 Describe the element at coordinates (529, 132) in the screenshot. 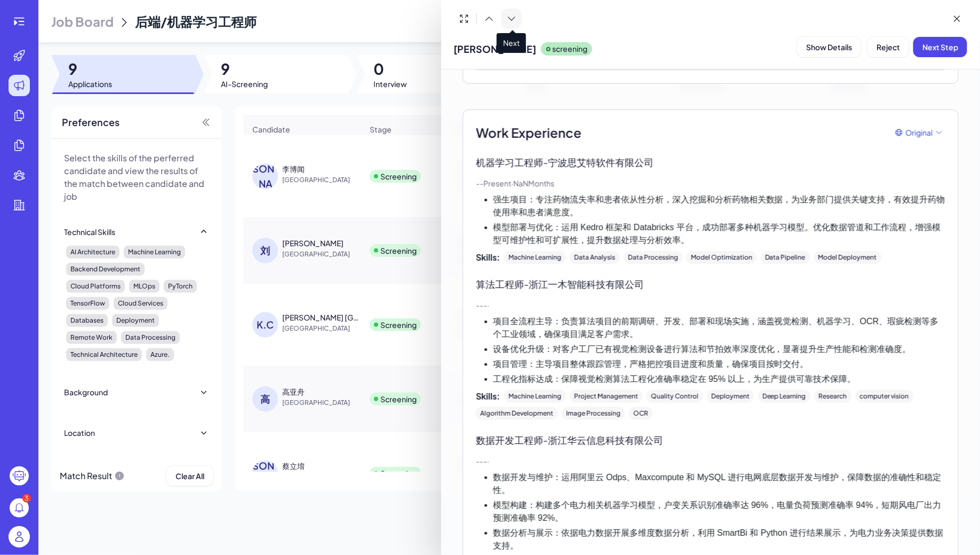

I see `span: Work Experience` at that location.